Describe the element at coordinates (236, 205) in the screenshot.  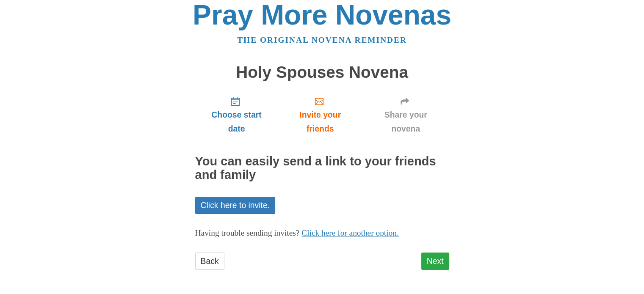
I see `a: Click here to invite.` at that location.